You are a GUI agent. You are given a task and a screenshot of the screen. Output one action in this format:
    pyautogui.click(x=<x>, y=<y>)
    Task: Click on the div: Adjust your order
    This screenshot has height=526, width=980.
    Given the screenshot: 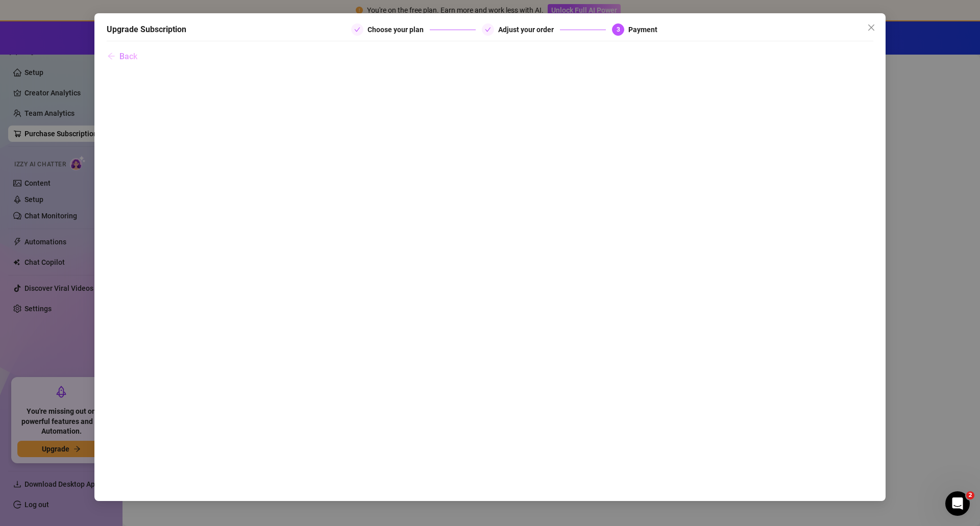 What is the action you would take?
    pyautogui.click(x=528, y=29)
    